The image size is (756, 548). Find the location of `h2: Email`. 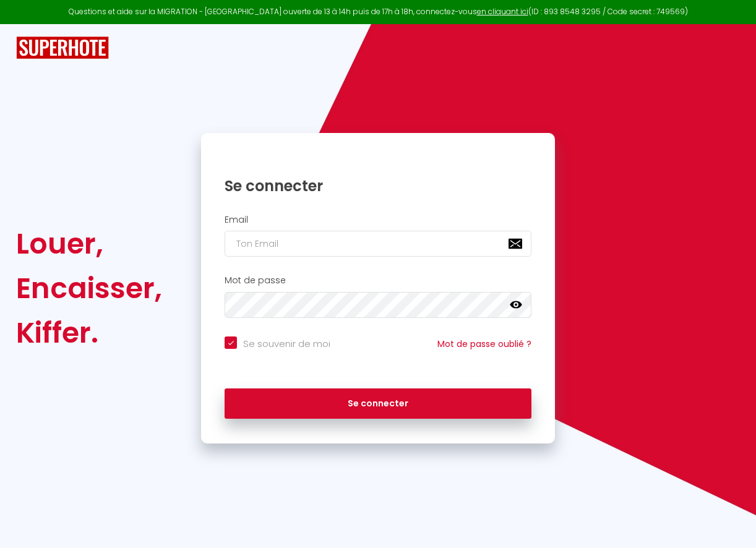

h2: Email is located at coordinates (378, 220).